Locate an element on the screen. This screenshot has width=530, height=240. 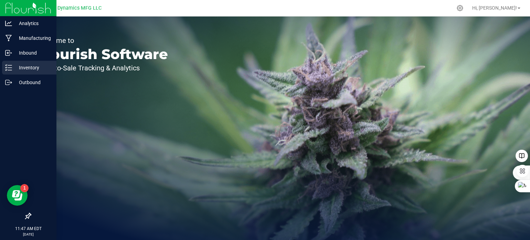
inline-svg: Outbound is located at coordinates (9, 83).